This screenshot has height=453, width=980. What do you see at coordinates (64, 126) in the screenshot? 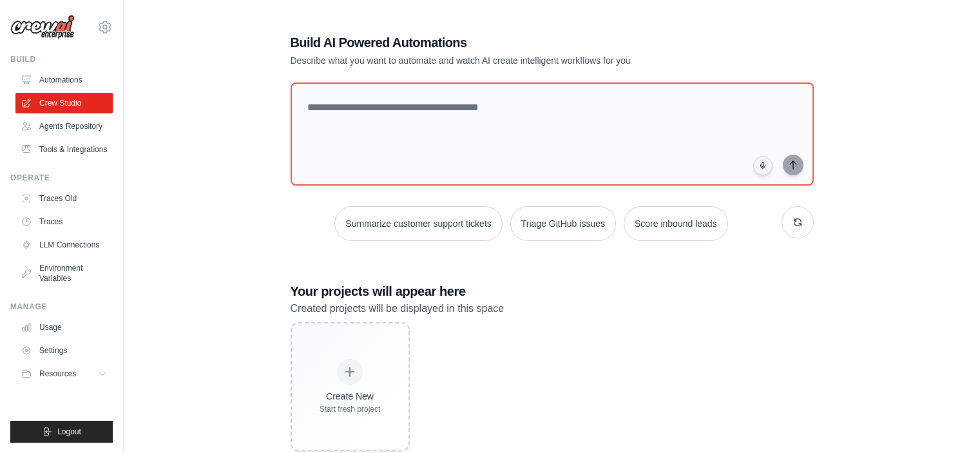
I see `a: Agents Repository` at bounding box center [64, 126].